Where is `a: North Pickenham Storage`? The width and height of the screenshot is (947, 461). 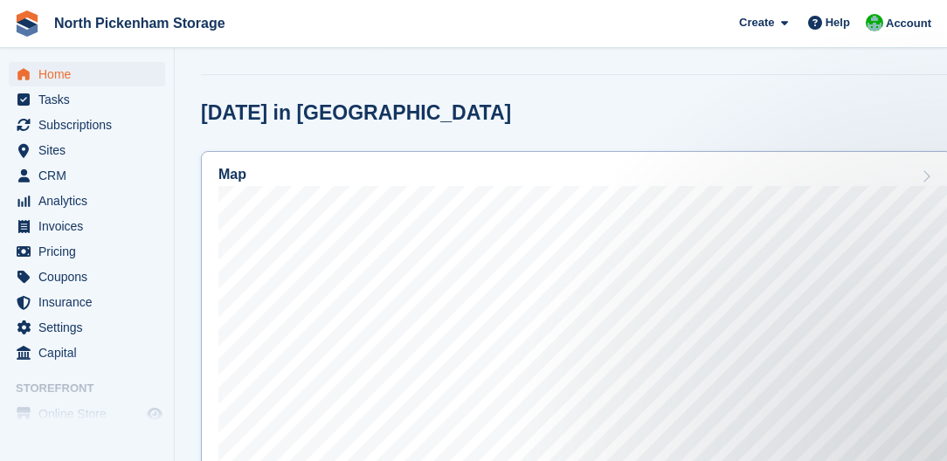 a: North Pickenham Storage is located at coordinates (140, 23).